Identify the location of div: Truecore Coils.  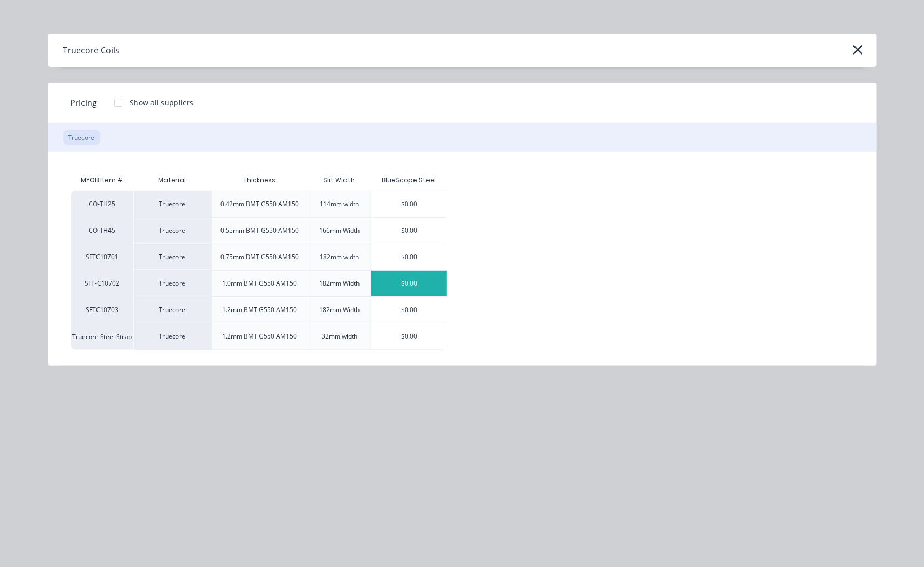
(91, 50).